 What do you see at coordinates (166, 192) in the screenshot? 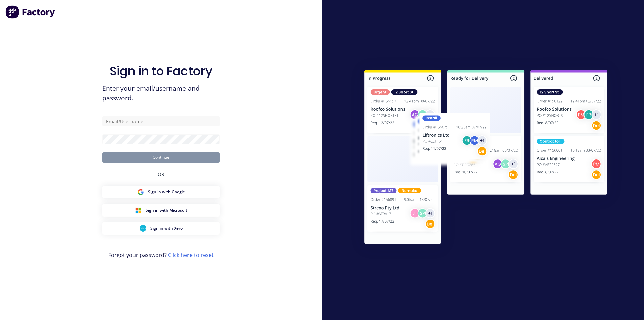
I see `span: Sign in with Google` at bounding box center [166, 192].